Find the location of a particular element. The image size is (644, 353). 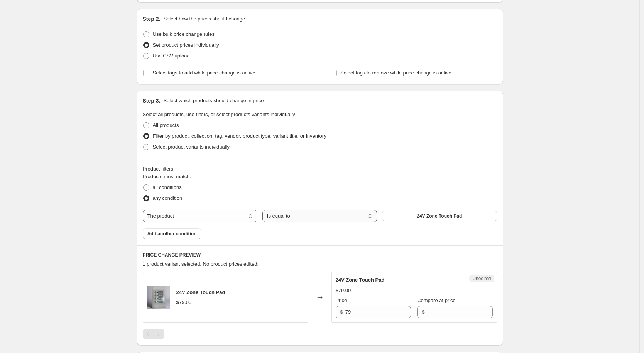

span: 1 product variant selected. No product prices edited: is located at coordinates (201, 264).